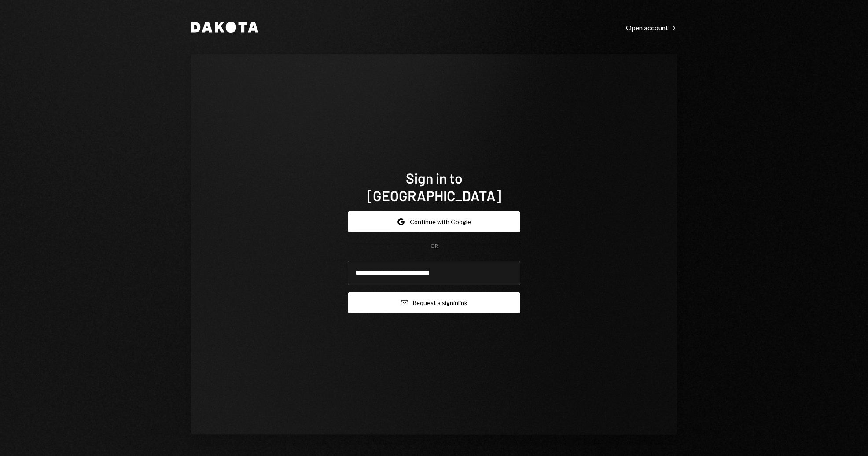 This screenshot has height=456, width=868. What do you see at coordinates (434, 246) in the screenshot?
I see `div: OR` at bounding box center [434, 246].